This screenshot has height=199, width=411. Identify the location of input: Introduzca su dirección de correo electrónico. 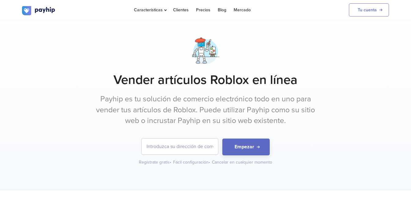
(180, 147).